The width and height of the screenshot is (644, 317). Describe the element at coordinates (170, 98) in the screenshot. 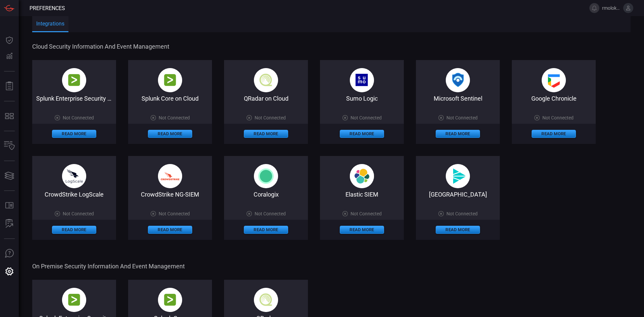

I see `div: Splunk Core on Cloud` at that location.